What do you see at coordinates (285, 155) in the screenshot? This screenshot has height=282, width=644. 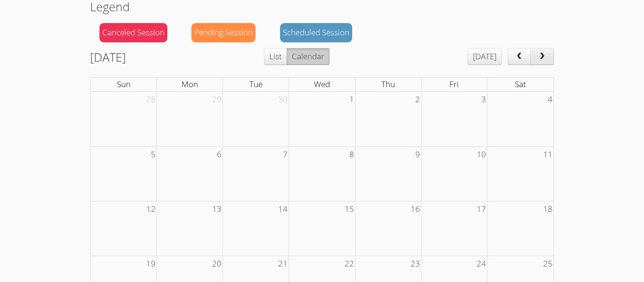 I see `span: 7` at bounding box center [285, 155].